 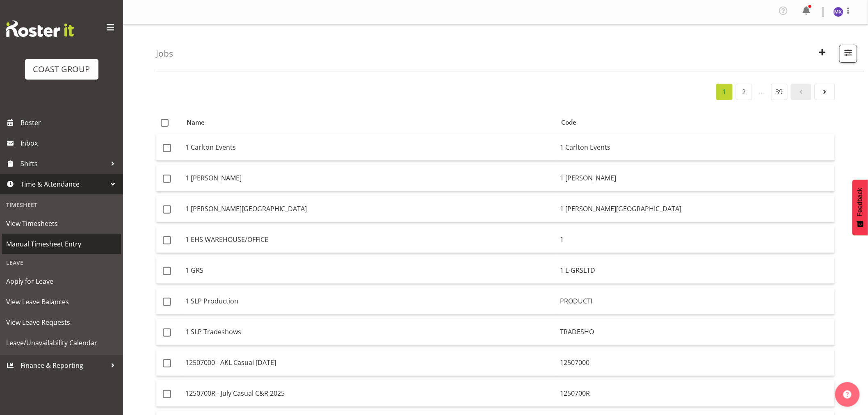 What do you see at coordinates (40, 29) in the screenshot?
I see `img: Rosterit website logo` at bounding box center [40, 29].